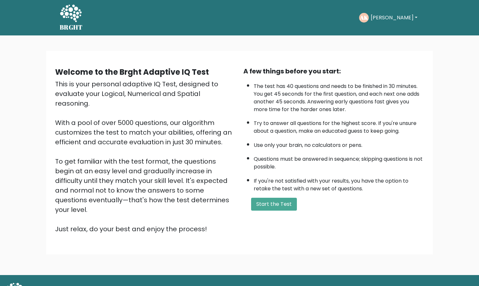 This screenshot has height=286, width=479. Describe the element at coordinates (339, 144) in the screenshot. I see `li: Use only your brain, no calculators or pens.` at that location.